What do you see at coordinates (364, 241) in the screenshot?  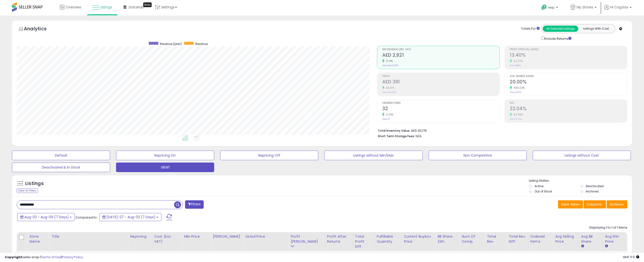 I see `div: Total Profit Diff.` at bounding box center [364, 241].